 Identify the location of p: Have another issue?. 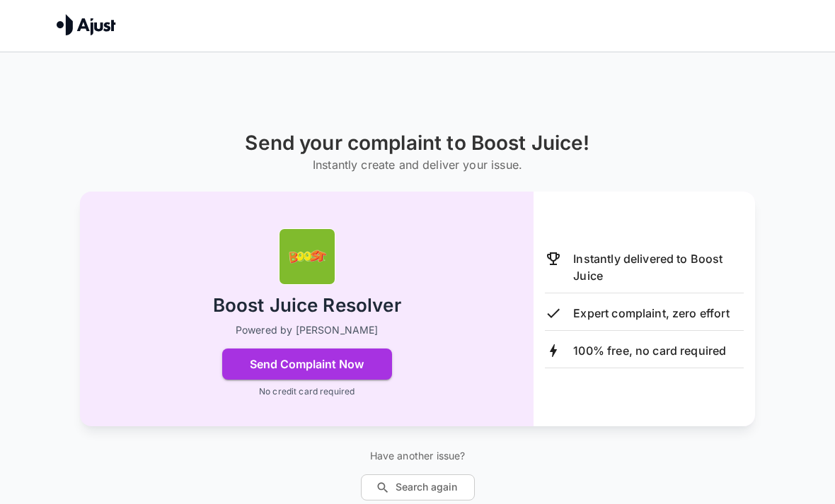
(417, 457).